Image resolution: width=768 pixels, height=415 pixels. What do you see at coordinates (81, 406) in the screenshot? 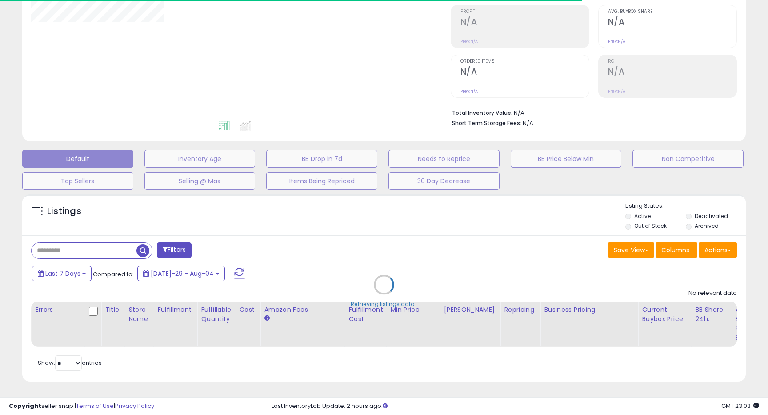
I see `div: seller snap | |` at bounding box center [81, 406].